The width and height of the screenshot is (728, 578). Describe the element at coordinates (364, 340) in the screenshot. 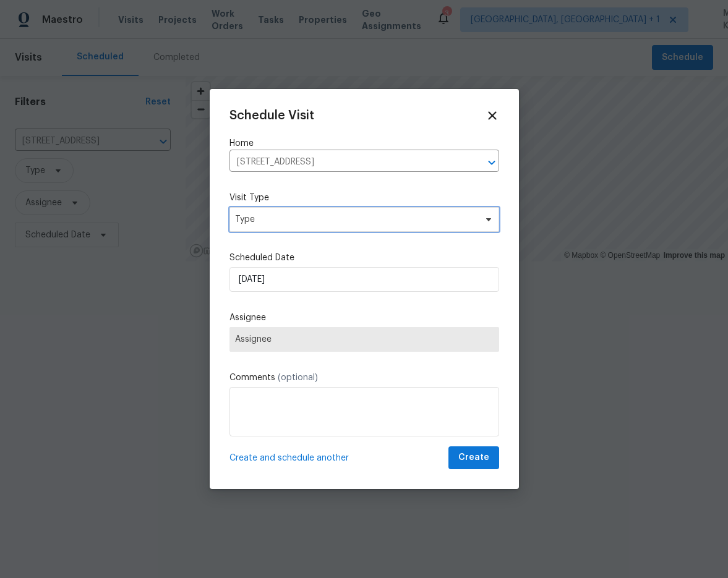

I see `span: Assignee` at that location.